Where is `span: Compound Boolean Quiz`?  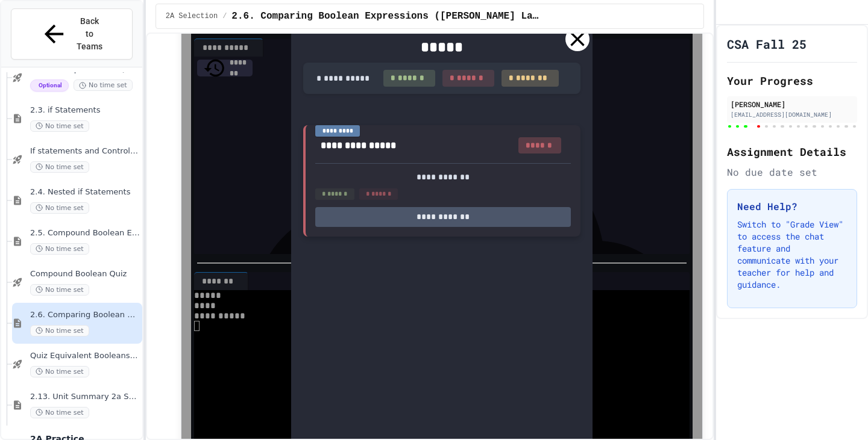 span: Compound Boolean Quiz is located at coordinates (85, 274).